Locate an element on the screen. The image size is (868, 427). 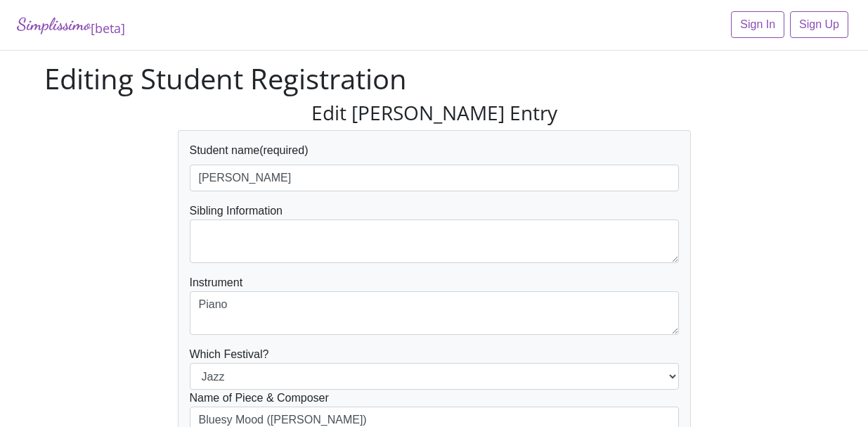
a: Simplissimo[beta] is located at coordinates (71, 24).